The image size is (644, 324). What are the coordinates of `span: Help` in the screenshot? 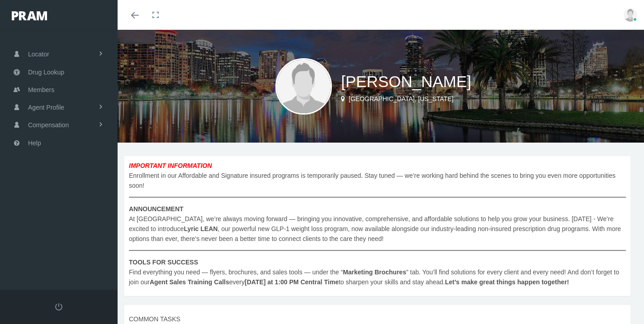 It's located at (34, 143).